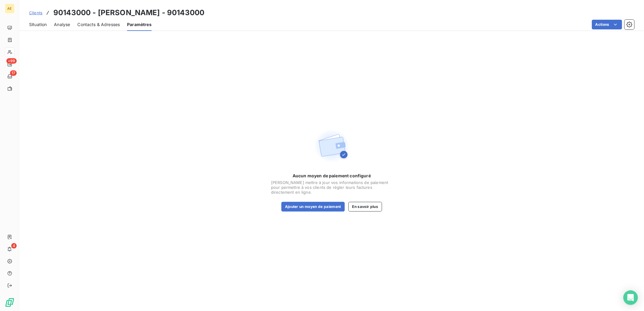 The height and width of the screenshot is (311, 644). I want to click on button: Actions, so click(607, 25).